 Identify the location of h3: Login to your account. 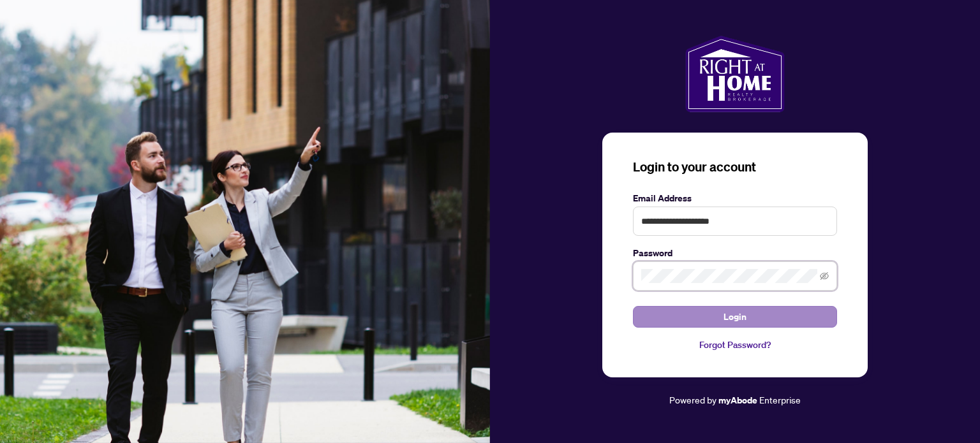
(735, 167).